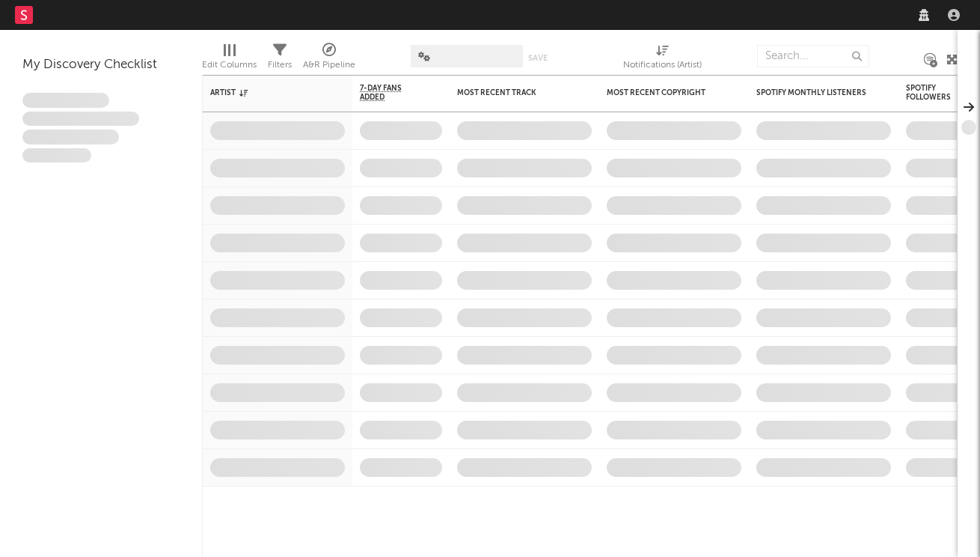  What do you see at coordinates (266, 92) in the screenshot?
I see `div: Artist` at bounding box center [266, 92].